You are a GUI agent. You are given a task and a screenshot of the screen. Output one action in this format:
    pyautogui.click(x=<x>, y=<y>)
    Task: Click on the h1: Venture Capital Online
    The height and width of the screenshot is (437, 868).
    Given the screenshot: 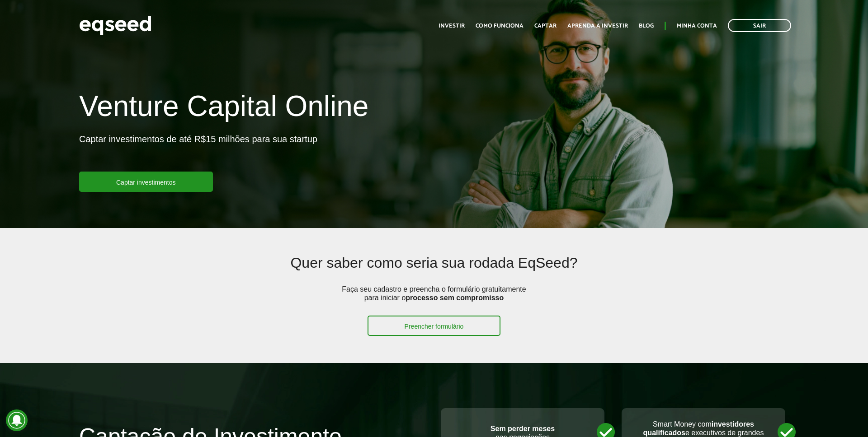 What is the action you would take?
    pyautogui.click(x=224, y=109)
    